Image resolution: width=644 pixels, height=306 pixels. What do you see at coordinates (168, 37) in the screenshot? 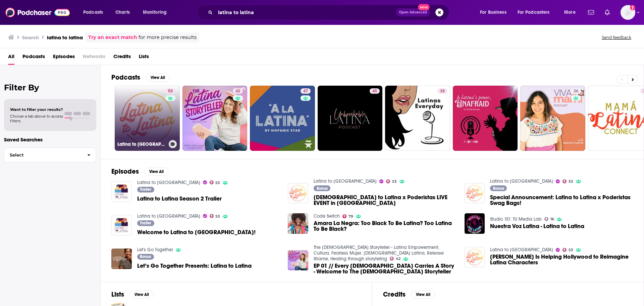
I see `span: for more precise results` at bounding box center [168, 37].